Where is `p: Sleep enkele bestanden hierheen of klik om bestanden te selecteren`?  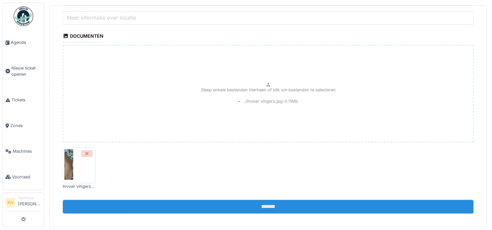 p: Sleep enkele bestanden hierheen of klik om bestanden te selecteren is located at coordinates (268, 90).